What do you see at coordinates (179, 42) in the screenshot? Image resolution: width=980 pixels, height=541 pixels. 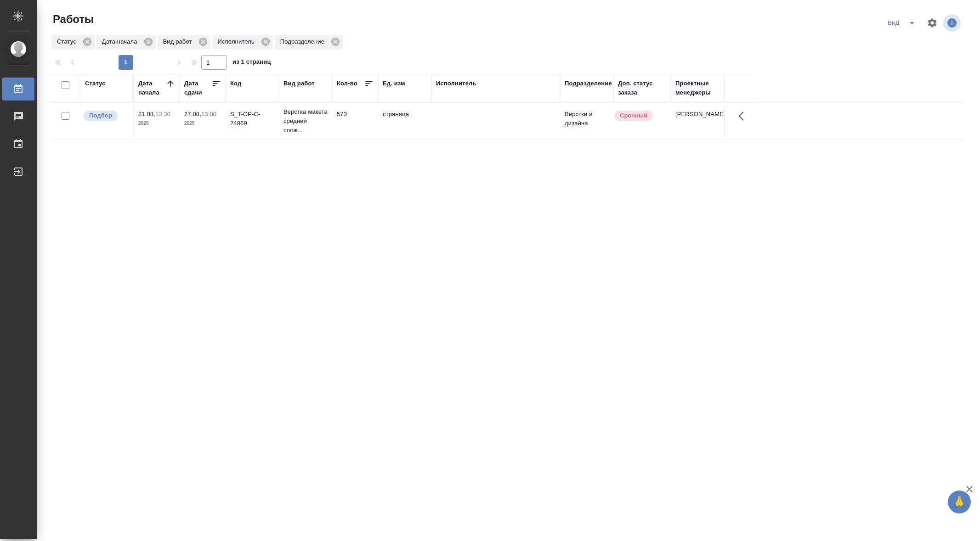 I see `p: Вид работ` at bounding box center [179, 42].